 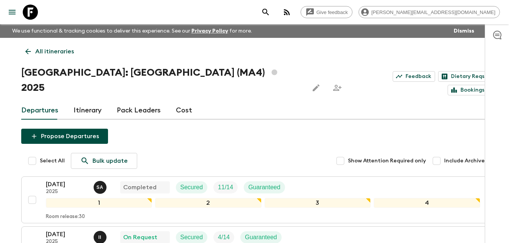 I want to click on span: Give feedback, so click(x=332, y=12).